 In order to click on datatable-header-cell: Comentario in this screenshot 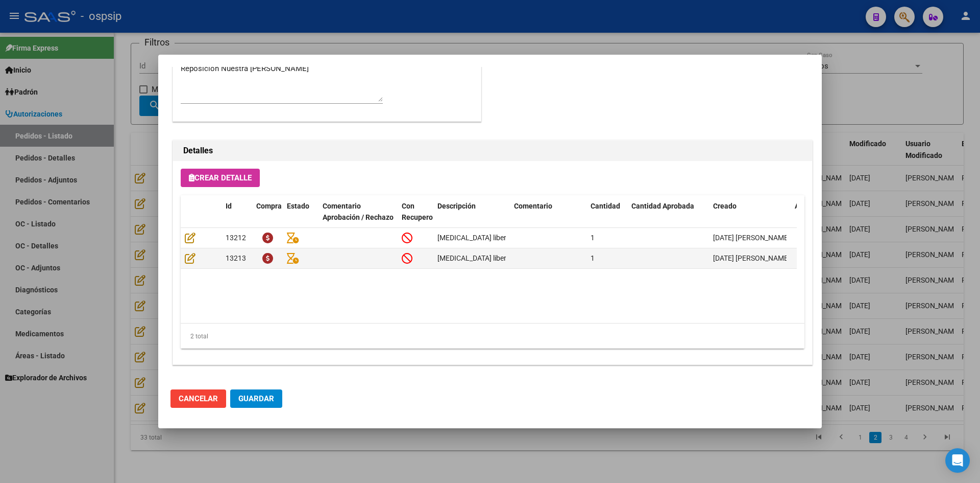, I will do `click(548, 218)`.